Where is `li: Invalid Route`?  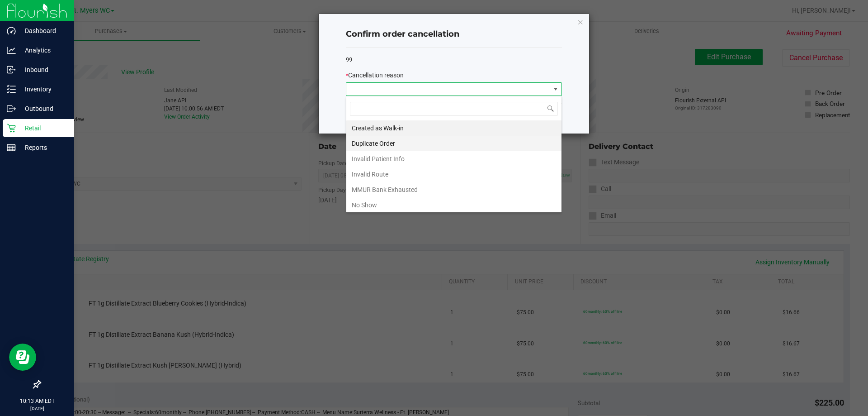 li: Invalid Route is located at coordinates (454, 174).